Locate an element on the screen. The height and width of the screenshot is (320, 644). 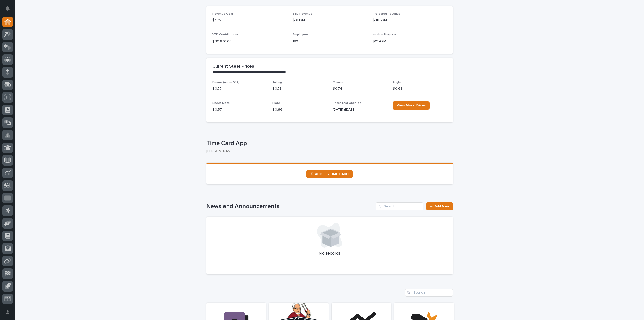
p: $48.59M is located at coordinates (409, 20).